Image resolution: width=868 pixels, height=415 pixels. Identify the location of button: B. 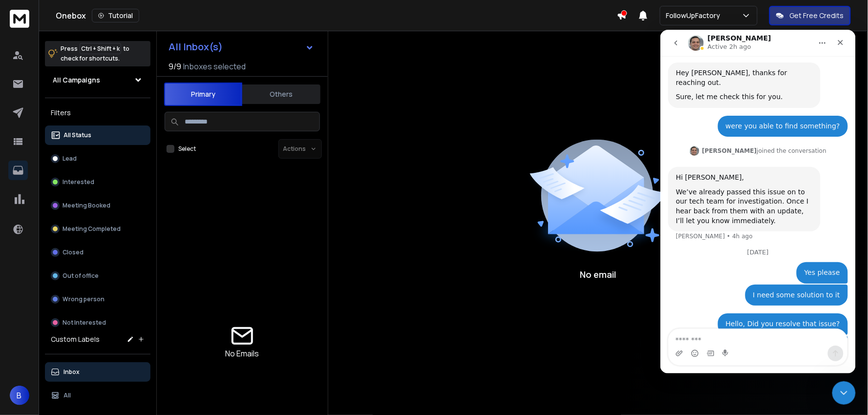
(20, 396).